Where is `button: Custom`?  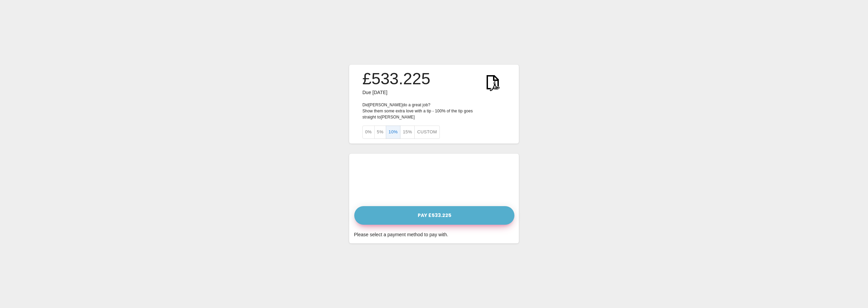
button: Custom is located at coordinates (427, 132).